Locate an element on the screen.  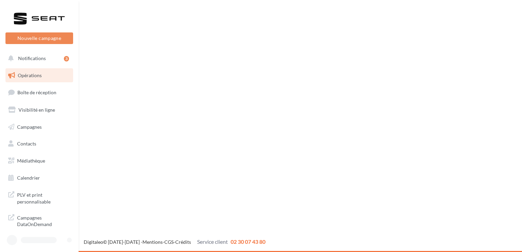
span: Opérations is located at coordinates (30, 75).